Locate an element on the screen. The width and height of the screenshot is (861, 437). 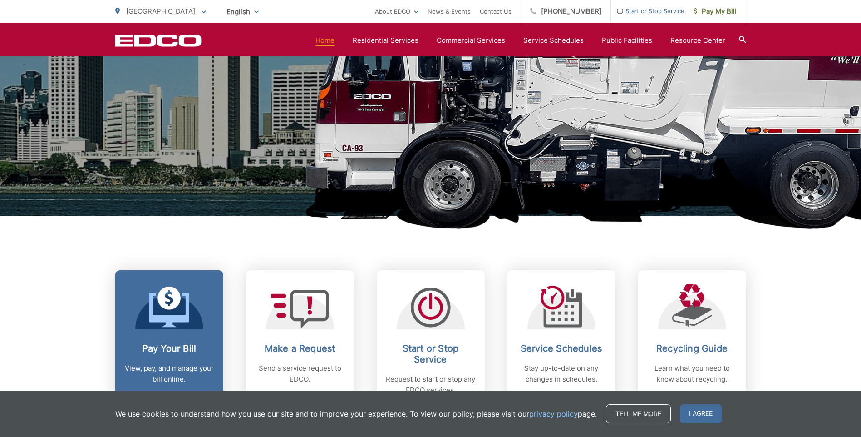
h2: Service Schedules is located at coordinates (561, 348).